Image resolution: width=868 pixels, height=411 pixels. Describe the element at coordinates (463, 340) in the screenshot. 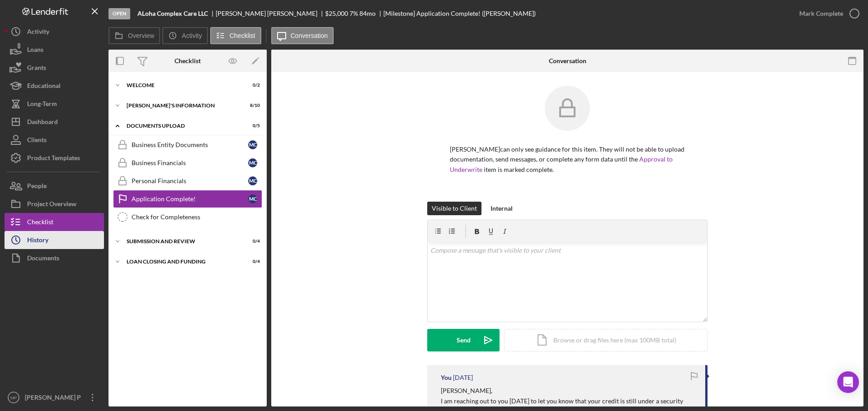

I see `button: Send` at that location.